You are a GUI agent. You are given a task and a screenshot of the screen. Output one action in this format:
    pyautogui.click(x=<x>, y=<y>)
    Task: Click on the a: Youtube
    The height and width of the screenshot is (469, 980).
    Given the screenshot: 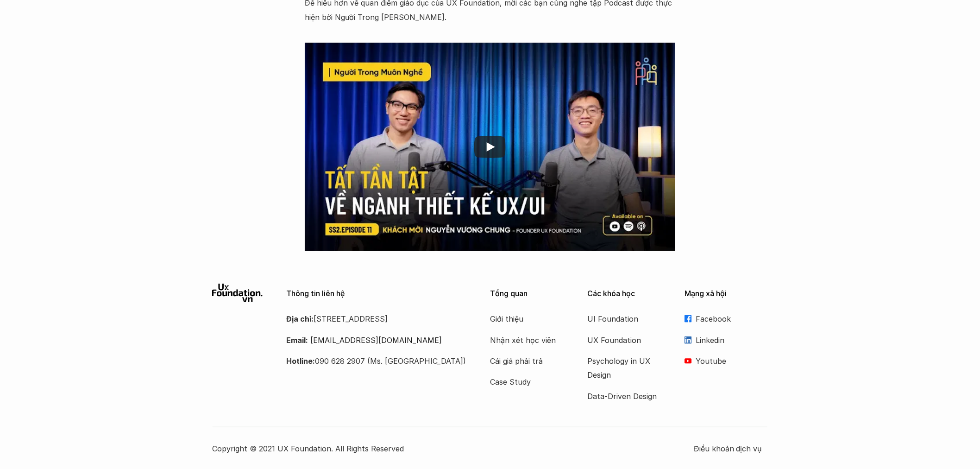 What is the action you would take?
    pyautogui.click(x=726, y=361)
    